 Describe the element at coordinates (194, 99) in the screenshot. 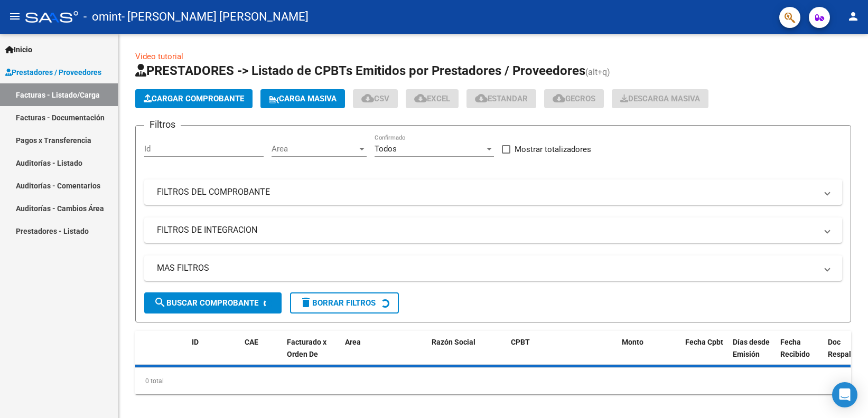

I see `span: Cargar Comprobante` at that location.